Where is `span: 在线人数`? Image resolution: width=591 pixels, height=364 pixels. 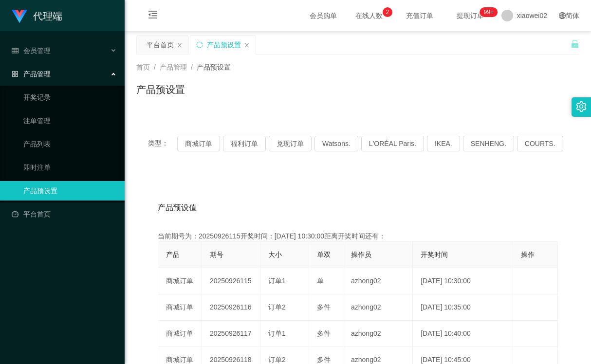
span: 在线人数 is located at coordinates (369, 15).